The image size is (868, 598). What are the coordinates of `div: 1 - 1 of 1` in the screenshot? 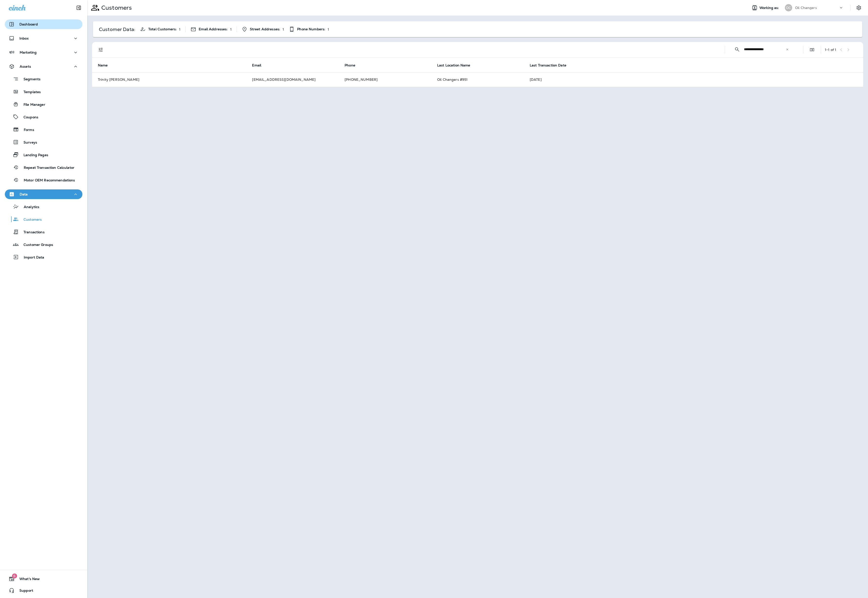 It's located at (831, 49).